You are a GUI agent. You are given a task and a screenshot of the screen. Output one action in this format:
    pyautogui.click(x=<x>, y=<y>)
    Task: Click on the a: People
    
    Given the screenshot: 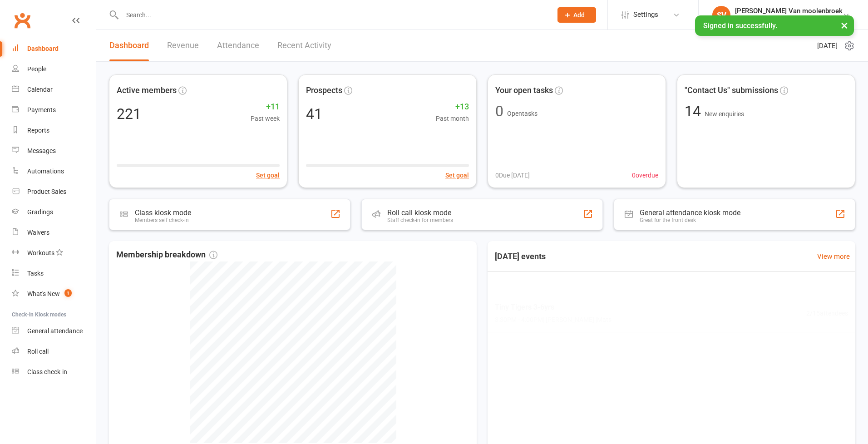 What is the action you would take?
    pyautogui.click(x=54, y=69)
    